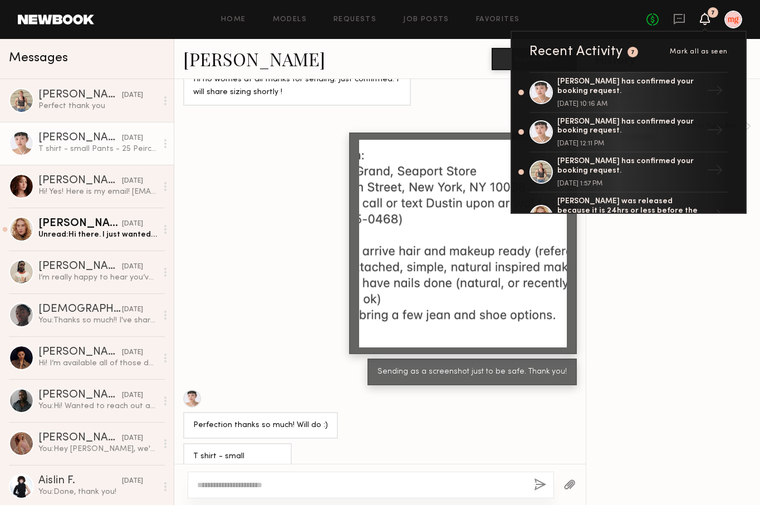  Describe the element at coordinates (97, 492) in the screenshot. I see `div: You: Done, thank you!` at that location.